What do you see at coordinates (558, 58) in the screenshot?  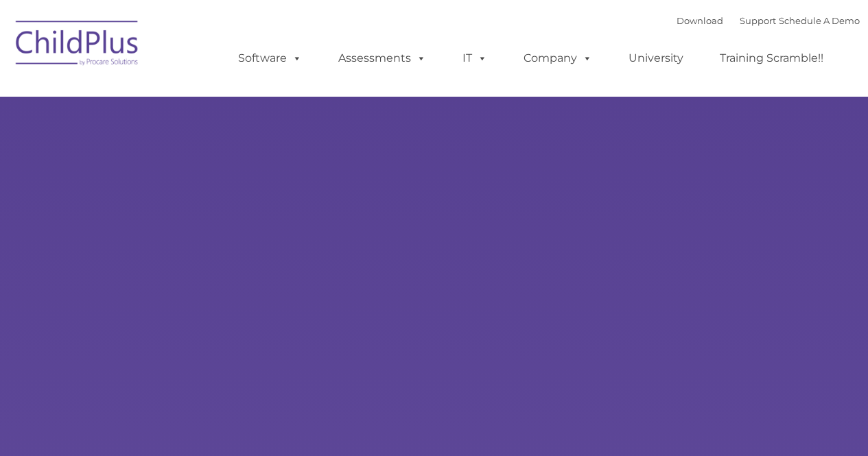 I see `a: Company` at bounding box center [558, 58].